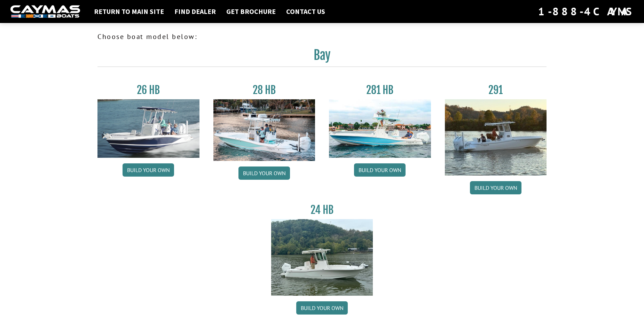 The image size is (644, 333). I want to click on a: Contact Us, so click(305, 11).